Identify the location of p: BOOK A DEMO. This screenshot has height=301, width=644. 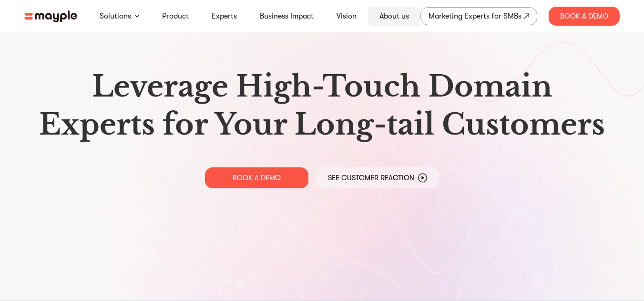
(256, 178).